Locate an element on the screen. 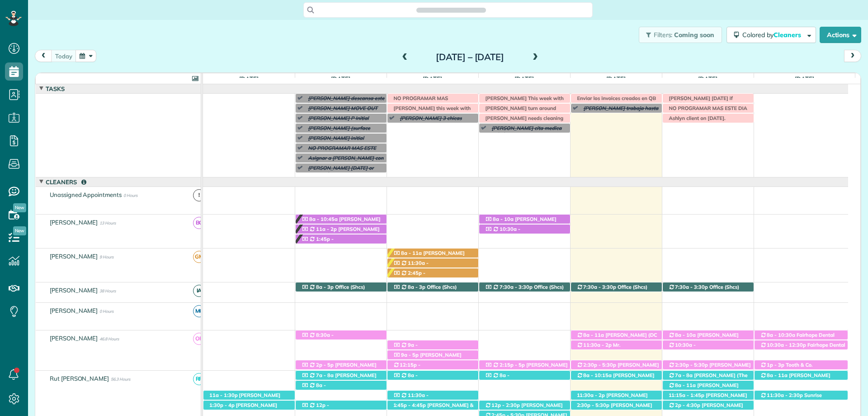  span: Unassigned Appointments is located at coordinates (85, 195).